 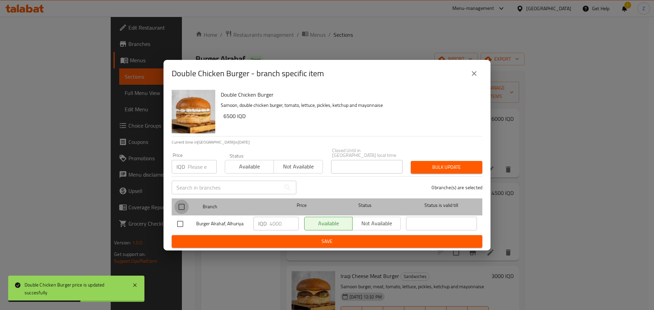 I want to click on span: Save, so click(x=327, y=241).